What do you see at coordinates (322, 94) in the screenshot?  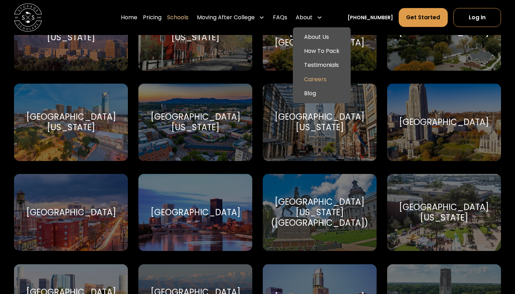 I see `a: Blog` at bounding box center [322, 94].